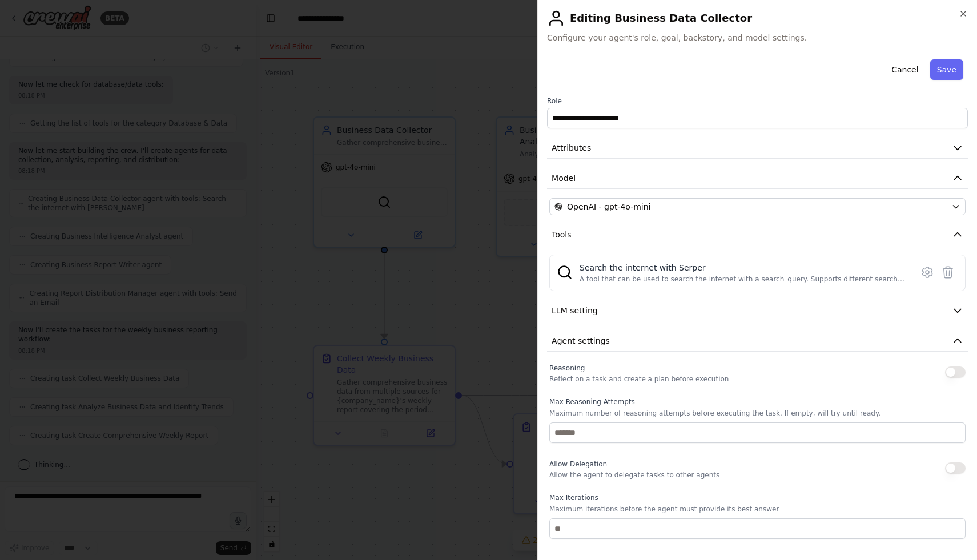 Image resolution: width=977 pixels, height=560 pixels. What do you see at coordinates (927, 272) in the screenshot?
I see `button: Configure tool` at bounding box center [927, 272].